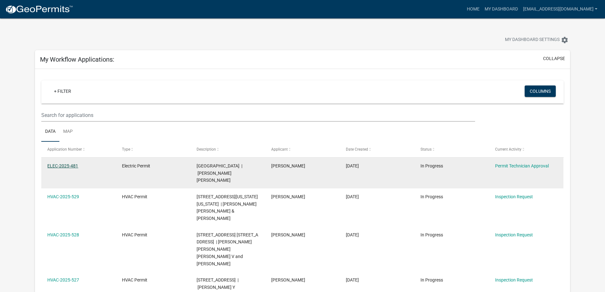 The height and width of the screenshot is (292, 605). I want to click on a: + Filter, so click(63, 91).